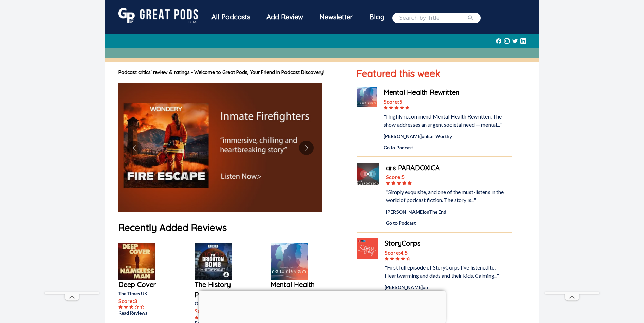 Image resolution: width=644 pixels, height=323 pixels. Describe the element at coordinates (433, 18) in the screenshot. I see `input: Search by Title` at that location.